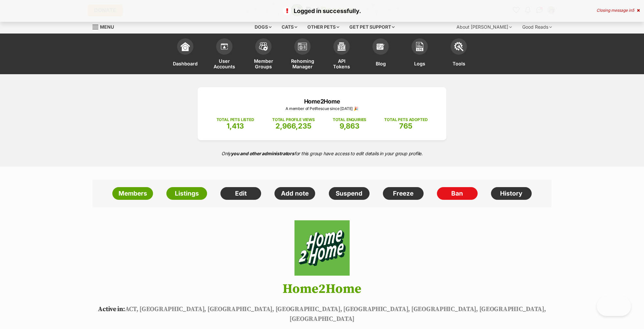 The image size is (644, 329). Describe the element at coordinates (459, 55) in the screenshot. I see `a: Tools` at that location.